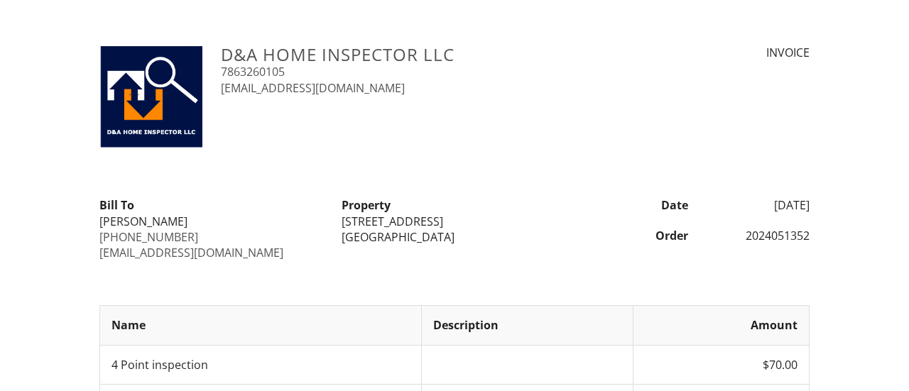  I want to click on th: Amount, so click(721, 325).